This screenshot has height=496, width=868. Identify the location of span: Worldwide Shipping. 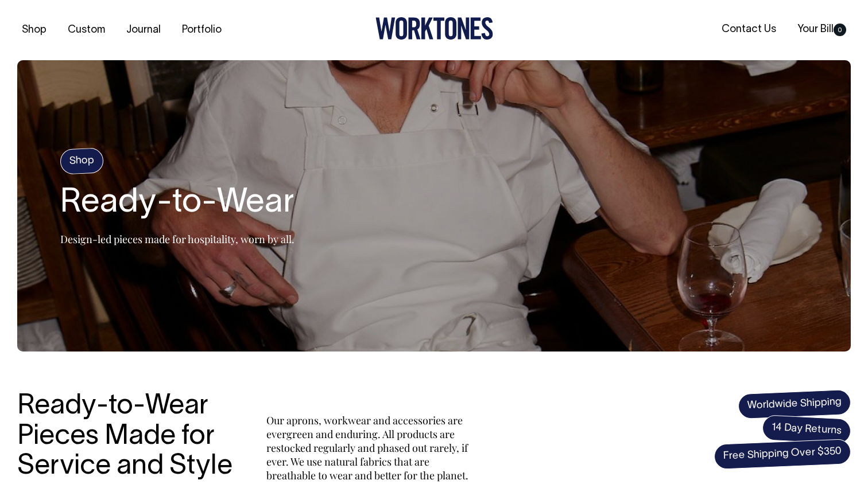
(794, 405).